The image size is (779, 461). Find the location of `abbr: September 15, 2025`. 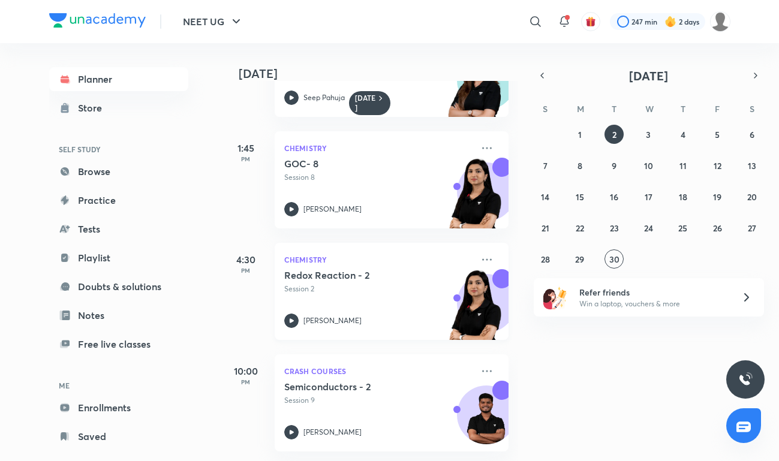

abbr: September 15, 2025 is located at coordinates (580, 197).